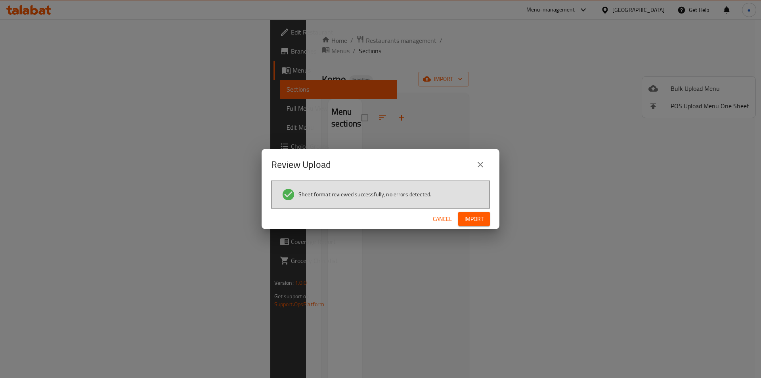  What do you see at coordinates (474, 219) in the screenshot?
I see `span: Import` at bounding box center [474, 219].